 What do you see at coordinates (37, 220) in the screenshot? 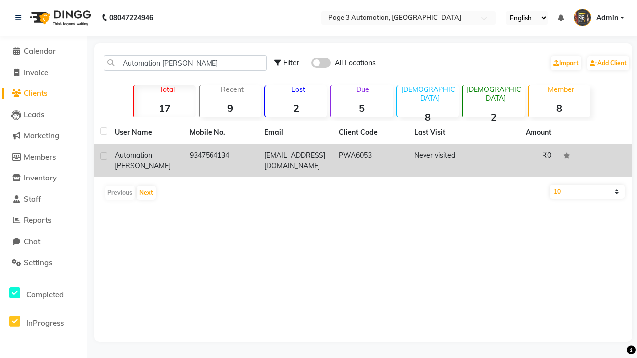
I see `span: Reports` at bounding box center [37, 220].